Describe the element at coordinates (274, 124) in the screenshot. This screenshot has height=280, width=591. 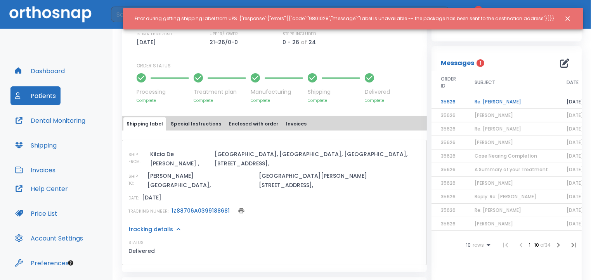
I see `div: tabs` at that location.